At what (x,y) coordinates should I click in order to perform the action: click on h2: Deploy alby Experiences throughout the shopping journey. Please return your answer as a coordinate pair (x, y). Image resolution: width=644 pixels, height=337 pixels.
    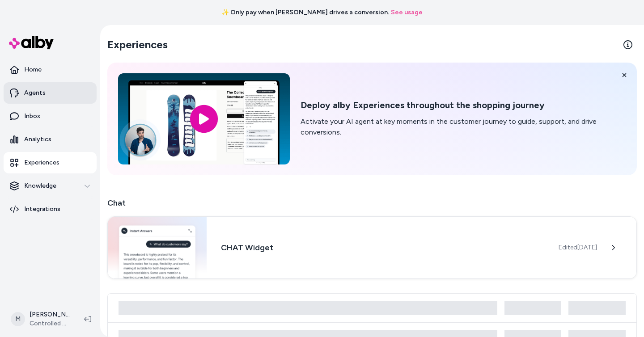
    Looking at the image, I should click on (463, 105).